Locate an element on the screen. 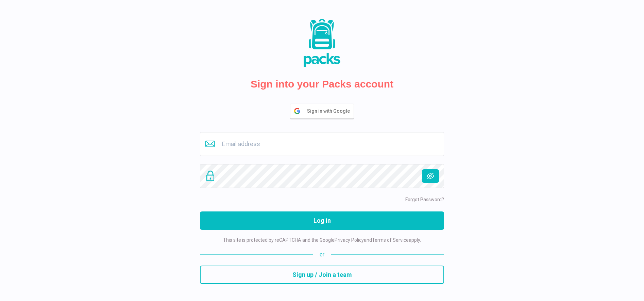  a: Terms of Service is located at coordinates (390, 240).